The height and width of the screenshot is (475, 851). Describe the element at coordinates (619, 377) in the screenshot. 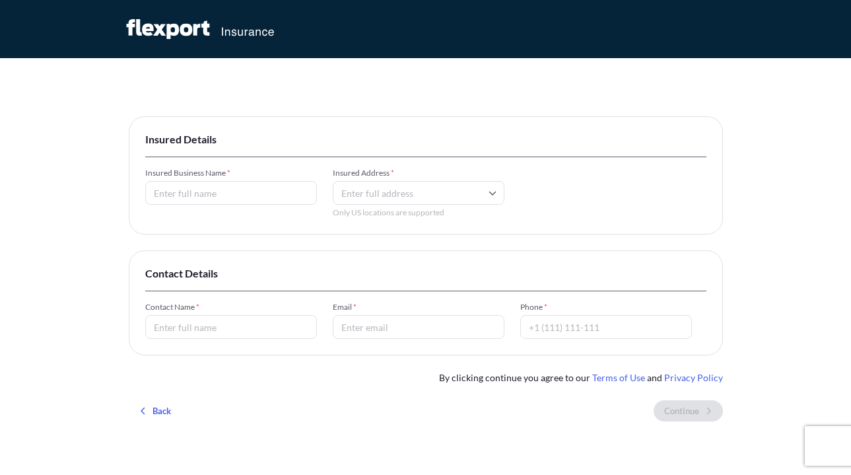

I see `a: Terms of Use` at that location.